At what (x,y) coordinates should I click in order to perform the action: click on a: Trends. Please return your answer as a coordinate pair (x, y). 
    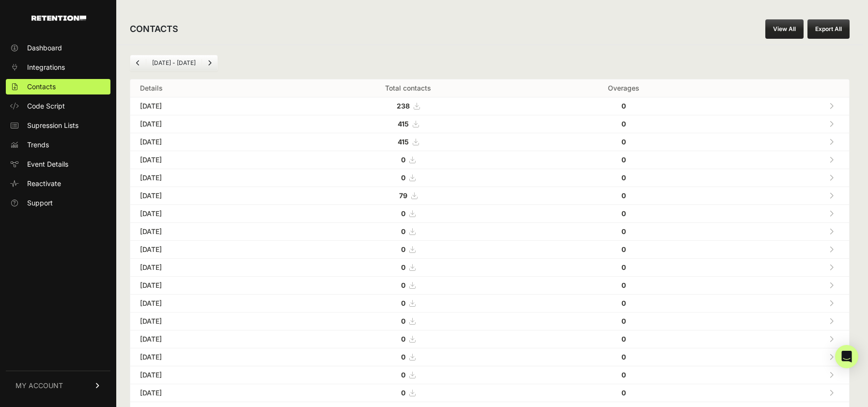
    Looking at the image, I should click on (58, 145).